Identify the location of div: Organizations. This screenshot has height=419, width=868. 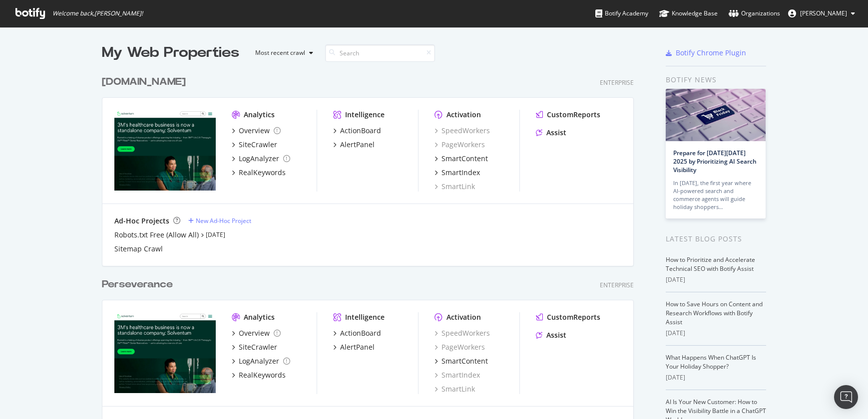
(754, 13).